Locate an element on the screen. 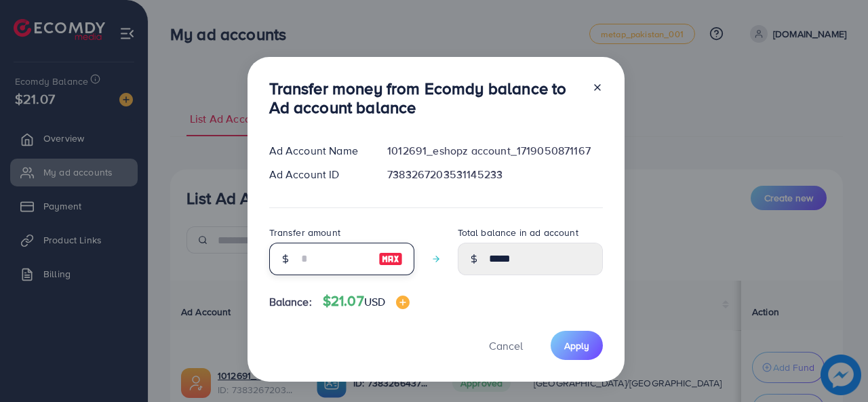 The width and height of the screenshot is (868, 402). label: Transfer amount is located at coordinates (305, 233).